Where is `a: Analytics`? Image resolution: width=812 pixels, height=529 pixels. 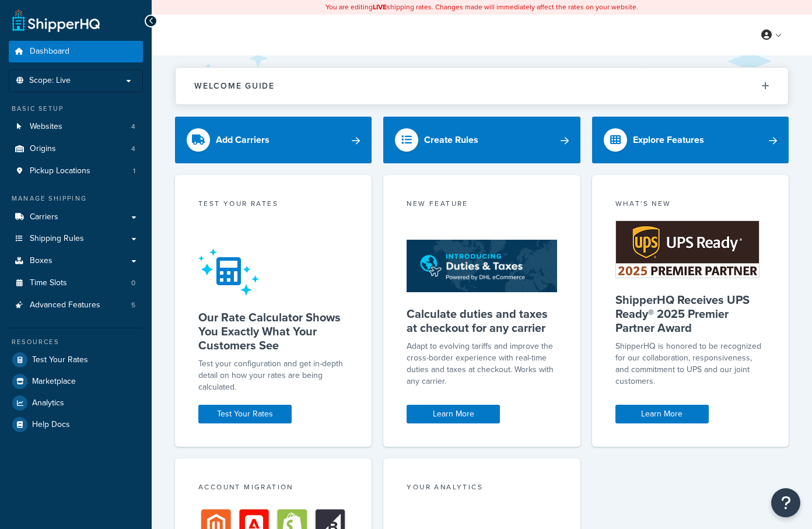
a: Analytics is located at coordinates (76, 403).